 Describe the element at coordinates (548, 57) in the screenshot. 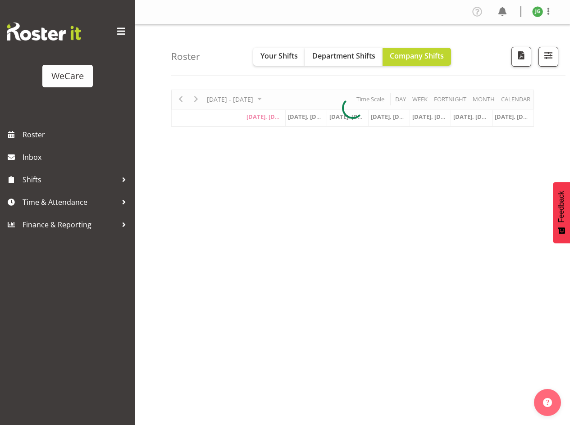

I see `button: Filter Shifts` at that location.